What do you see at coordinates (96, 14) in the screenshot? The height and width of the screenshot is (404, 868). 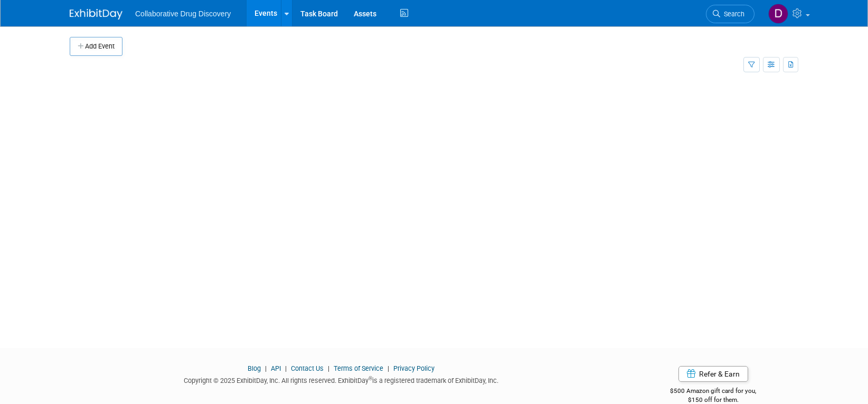 I see `img: ExhibitDay` at bounding box center [96, 14].